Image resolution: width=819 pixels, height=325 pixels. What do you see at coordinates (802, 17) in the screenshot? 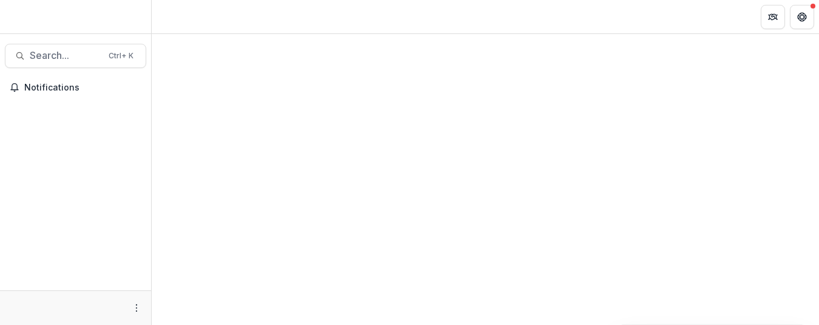
I see `button: Get Help` at bounding box center [802, 17].